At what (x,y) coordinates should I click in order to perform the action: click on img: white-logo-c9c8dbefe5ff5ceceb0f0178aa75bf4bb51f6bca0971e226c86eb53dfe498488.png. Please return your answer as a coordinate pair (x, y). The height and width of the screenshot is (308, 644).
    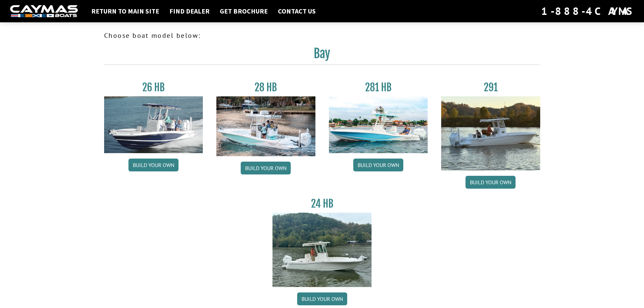
    Looking at the image, I should click on (44, 11).